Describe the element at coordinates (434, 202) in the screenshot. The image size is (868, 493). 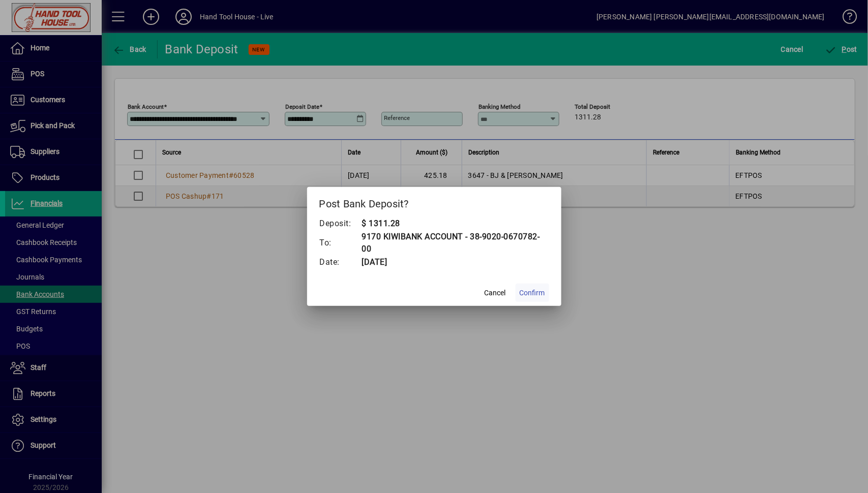
I see `h2: Post Bank Deposit?` at that location.